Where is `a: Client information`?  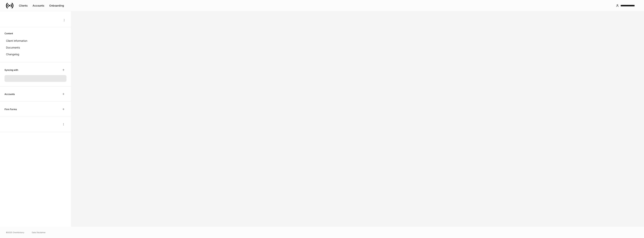
a: Client information is located at coordinates (35, 41).